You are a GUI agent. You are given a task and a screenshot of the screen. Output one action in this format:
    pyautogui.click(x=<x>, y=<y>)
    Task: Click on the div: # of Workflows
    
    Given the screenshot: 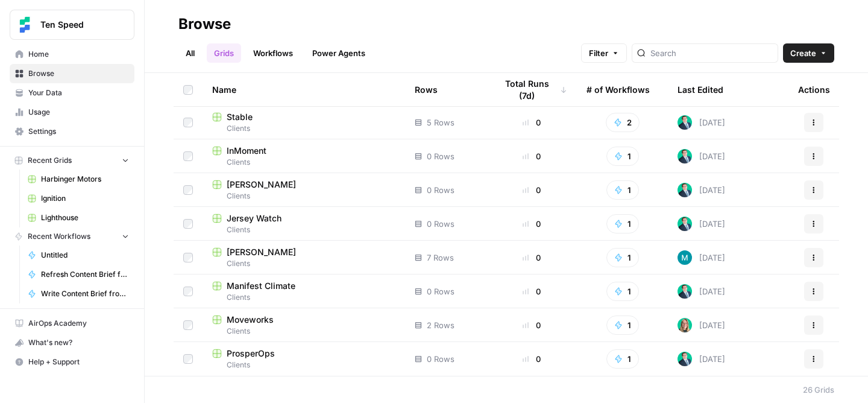 What is the action you would take?
    pyautogui.click(x=618, y=89)
    